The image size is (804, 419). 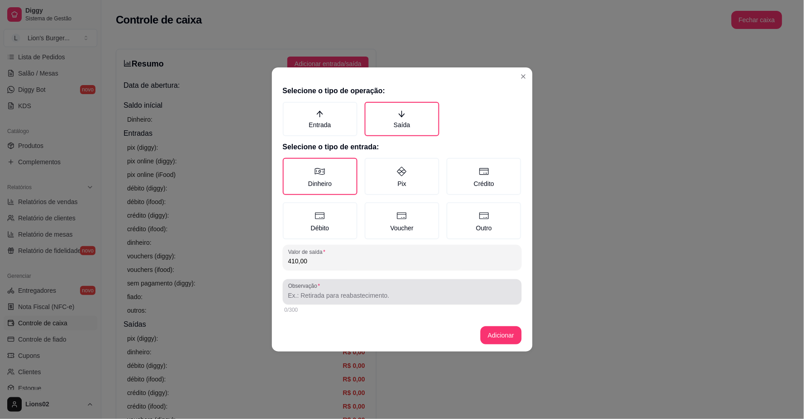 What do you see at coordinates (523, 76) in the screenshot?
I see `button: Close` at bounding box center [523, 76].